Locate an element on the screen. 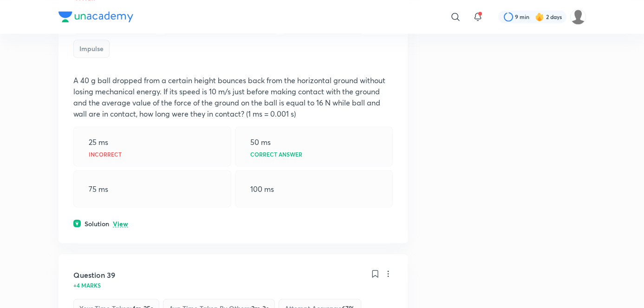  p: 75 ms is located at coordinates (98, 189).